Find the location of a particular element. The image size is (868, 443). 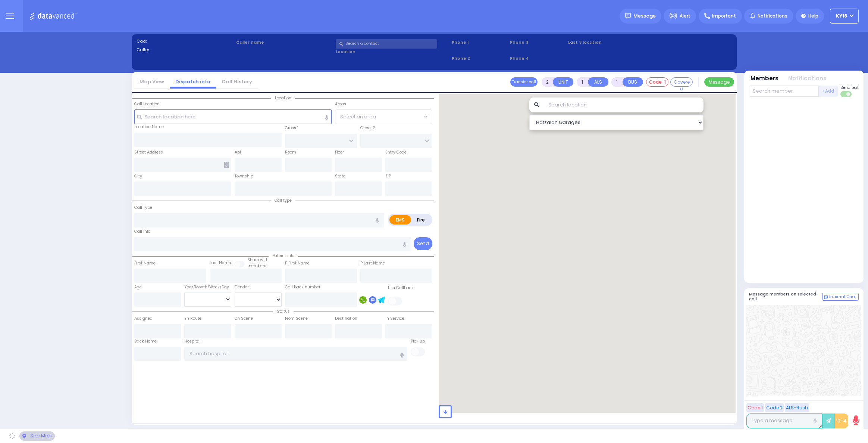

button: Send is located at coordinates (423, 244).